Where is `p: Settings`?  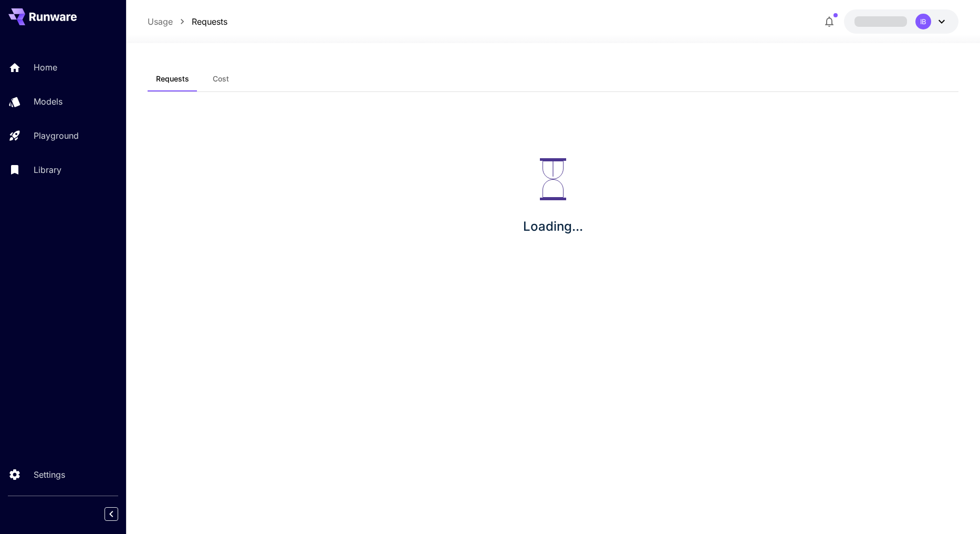 p: Settings is located at coordinates (50, 474).